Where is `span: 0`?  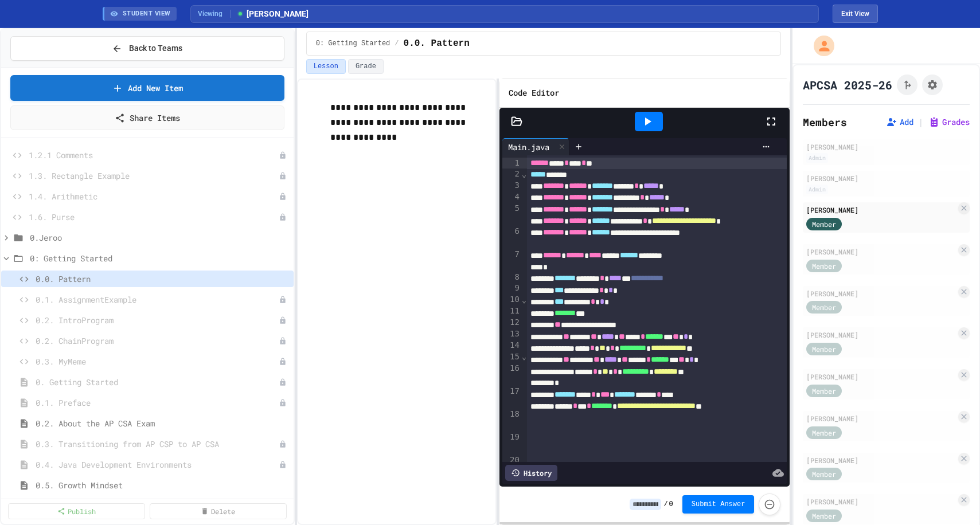
span: 0 is located at coordinates (670, 504).